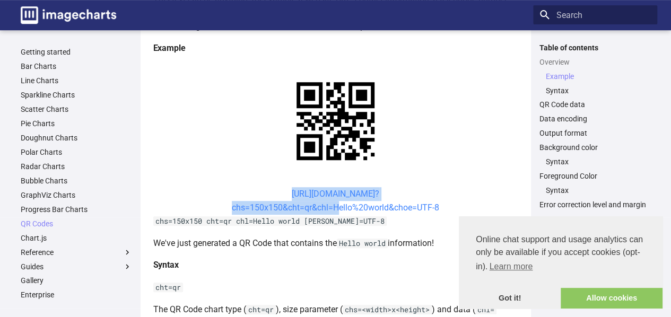 The width and height of the screenshot is (671, 317). Describe the element at coordinates (76, 152) in the screenshot. I see `a: Polar Charts` at that location.